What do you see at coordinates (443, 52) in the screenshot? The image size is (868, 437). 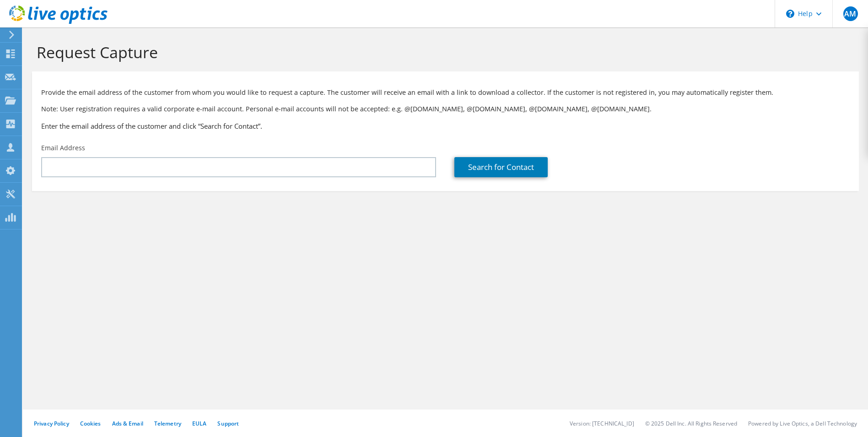 I see `h1: Request Capture` at bounding box center [443, 52].